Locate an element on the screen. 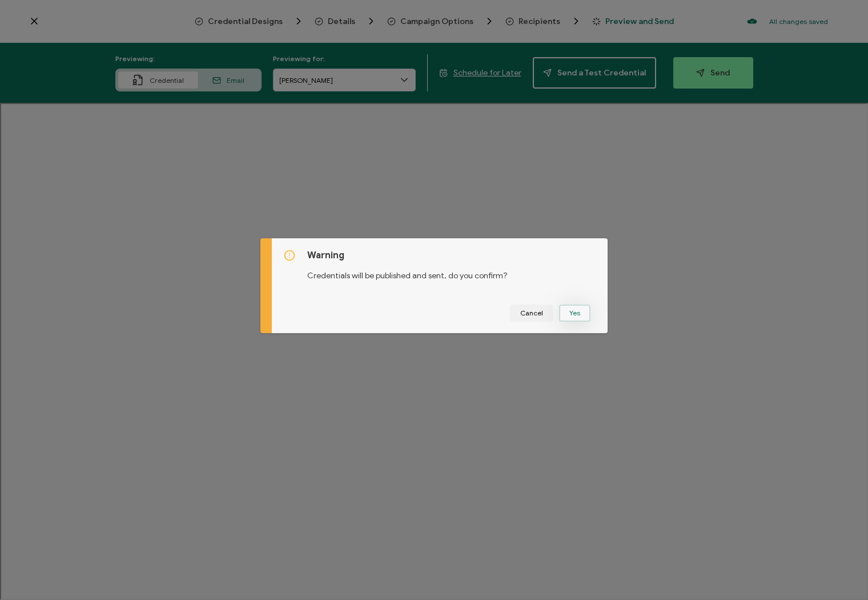  h5: Warning is located at coordinates (452, 255).